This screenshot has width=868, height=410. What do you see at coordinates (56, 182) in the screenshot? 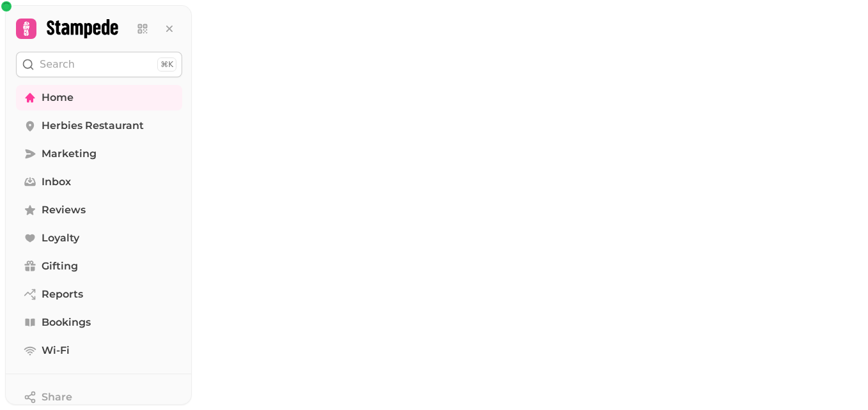
I see `span: Inbox` at bounding box center [56, 182].